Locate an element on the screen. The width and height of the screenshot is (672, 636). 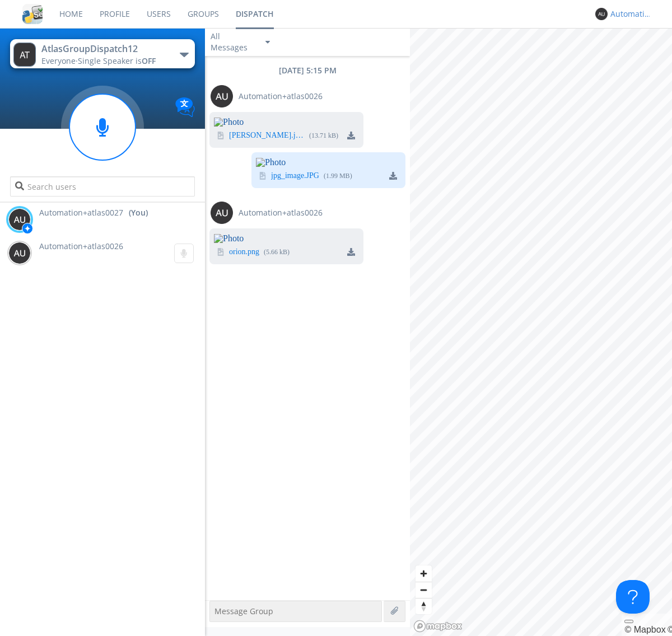
button: Zoom in is located at coordinates (423, 573).